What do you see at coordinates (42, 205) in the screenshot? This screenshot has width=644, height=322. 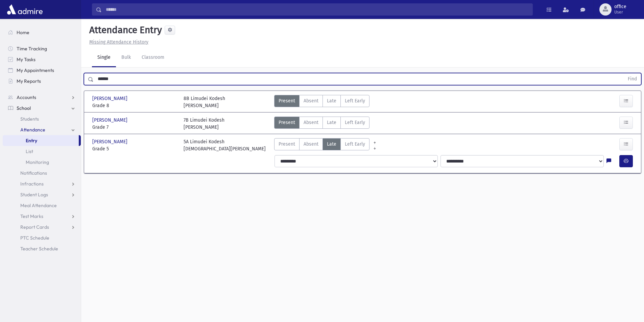 I see `a: Meal Attendance` at bounding box center [42, 205].